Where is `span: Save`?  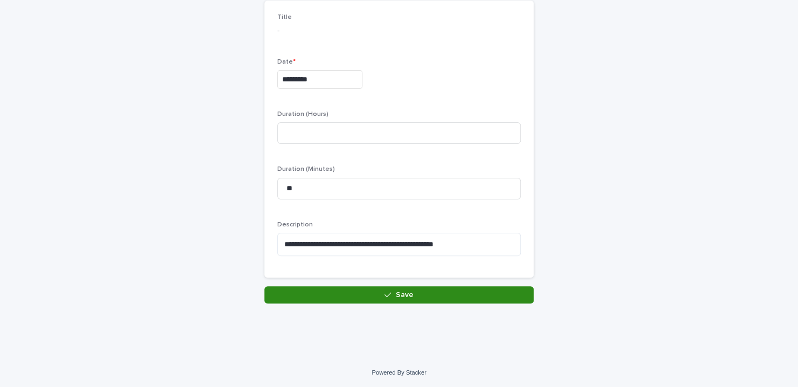 span: Save is located at coordinates (405, 295).